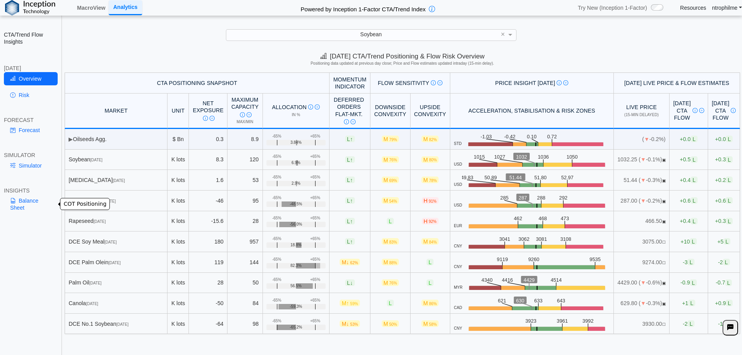 Image resolution: width=742 pixels, height=355 pixels. What do you see at coordinates (503, 300) in the screenshot?
I see `text: 621` at bounding box center [503, 300].